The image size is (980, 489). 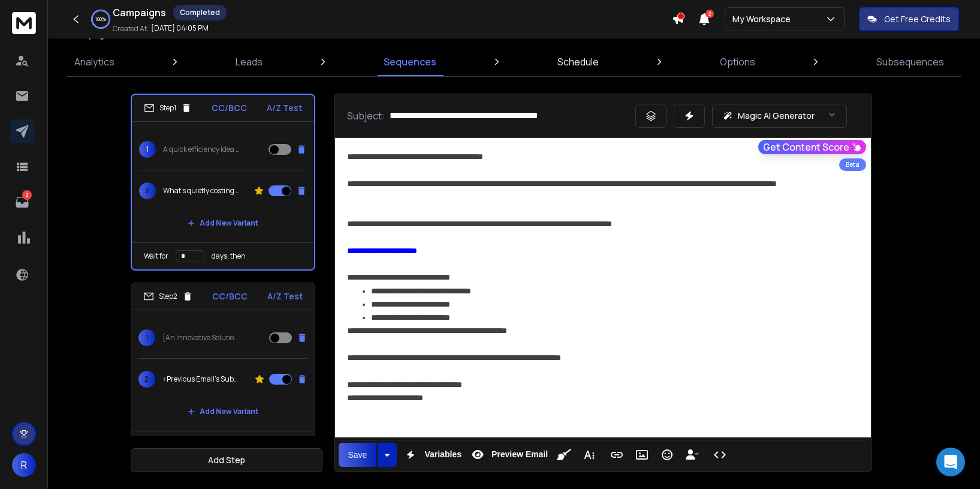 What do you see at coordinates (410, 62) in the screenshot?
I see `a: Sequences` at bounding box center [410, 62].